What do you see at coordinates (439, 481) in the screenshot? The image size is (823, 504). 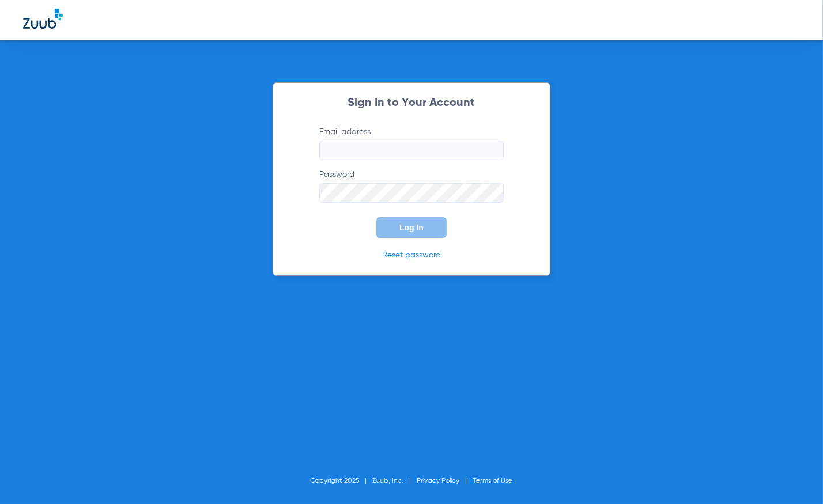 I see `a: Privacy Policy` at bounding box center [439, 481].